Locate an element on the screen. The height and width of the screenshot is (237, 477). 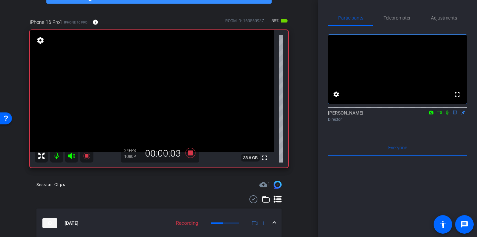
span: 85% is located at coordinates (275, 21).